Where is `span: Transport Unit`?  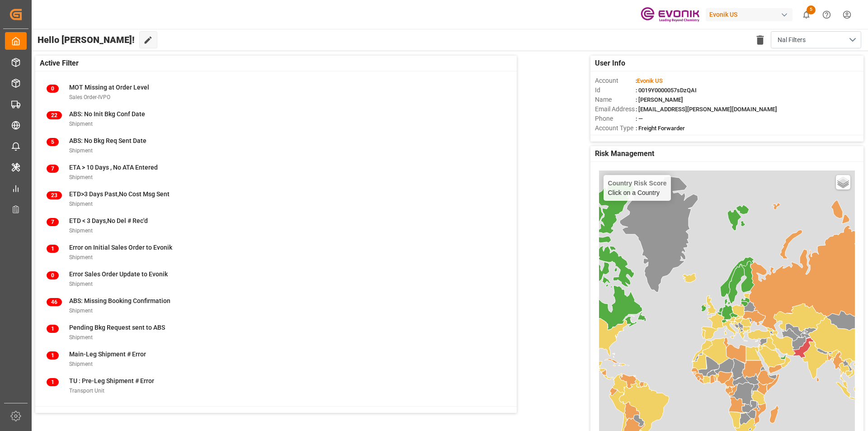
span: Transport Unit is located at coordinates (87, 390).